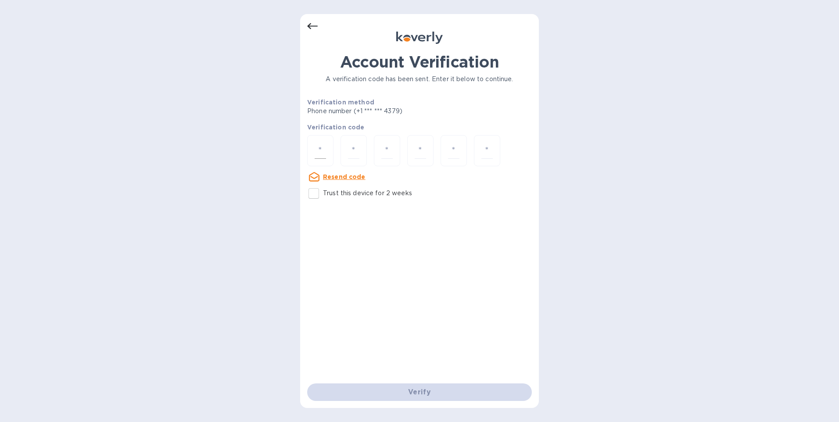  Describe the element at coordinates (340, 102) in the screenshot. I see `b: Verification method` at that location.